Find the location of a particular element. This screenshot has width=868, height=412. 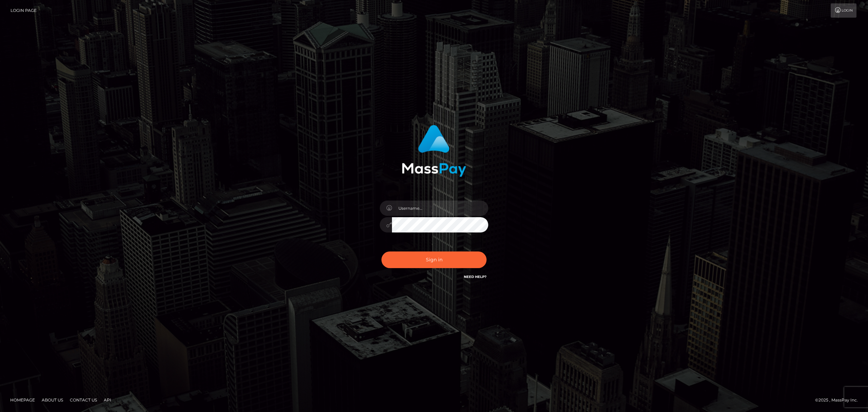

a: API is located at coordinates (107, 400).